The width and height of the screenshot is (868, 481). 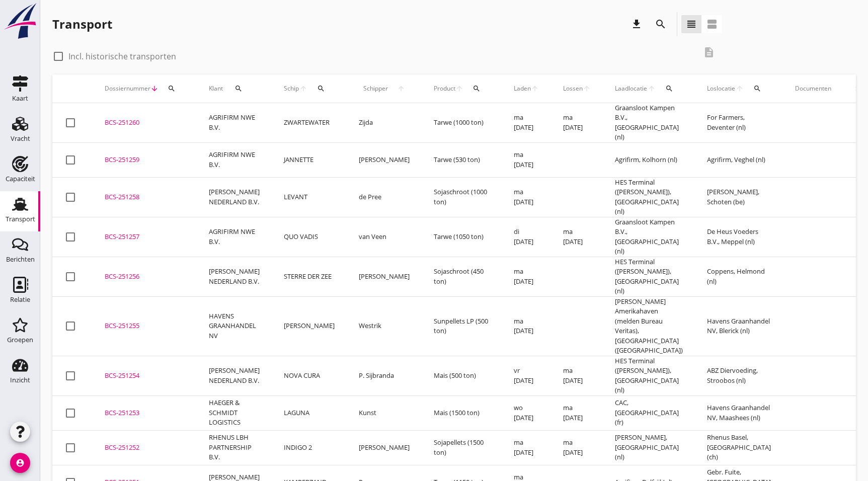 I want to click on div: Documenten, so click(x=813, y=88).